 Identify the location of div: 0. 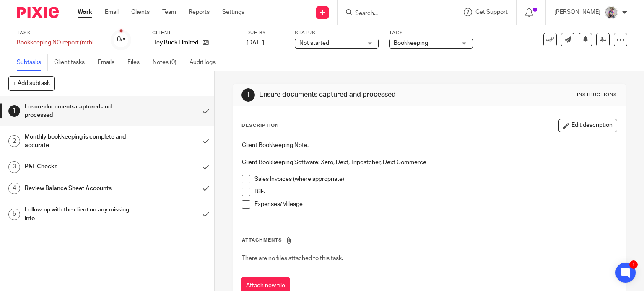
(121, 39).